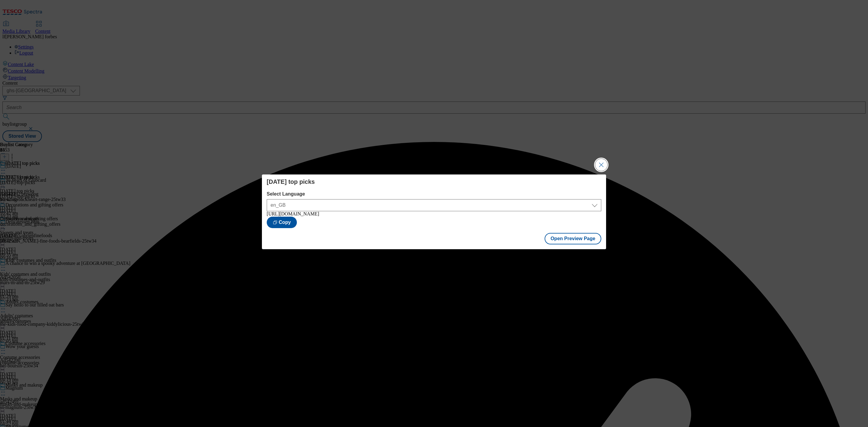  I want to click on div: Modal, so click(434, 212).